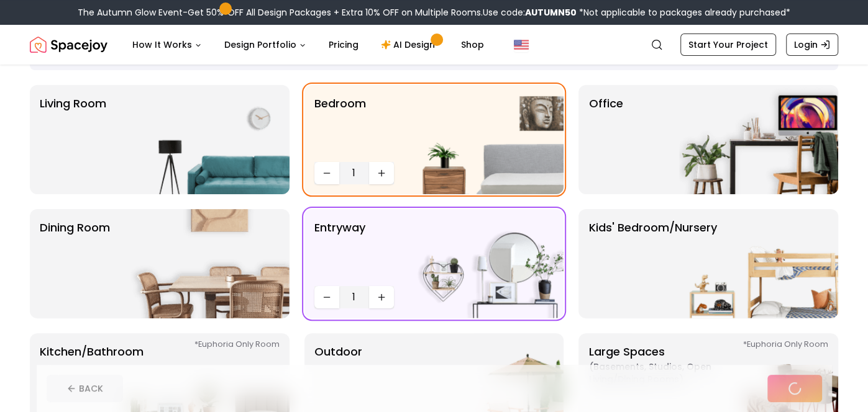 Image resolution: width=868 pixels, height=412 pixels. I want to click on span: Use code:, so click(529, 12).